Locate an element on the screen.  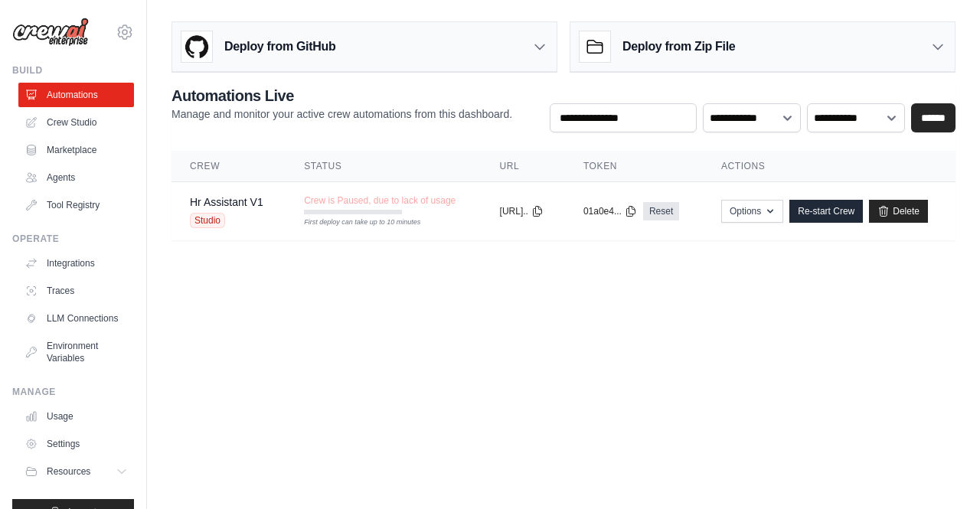
div: First deploy can take up to 10 minutes is located at coordinates (353, 223).